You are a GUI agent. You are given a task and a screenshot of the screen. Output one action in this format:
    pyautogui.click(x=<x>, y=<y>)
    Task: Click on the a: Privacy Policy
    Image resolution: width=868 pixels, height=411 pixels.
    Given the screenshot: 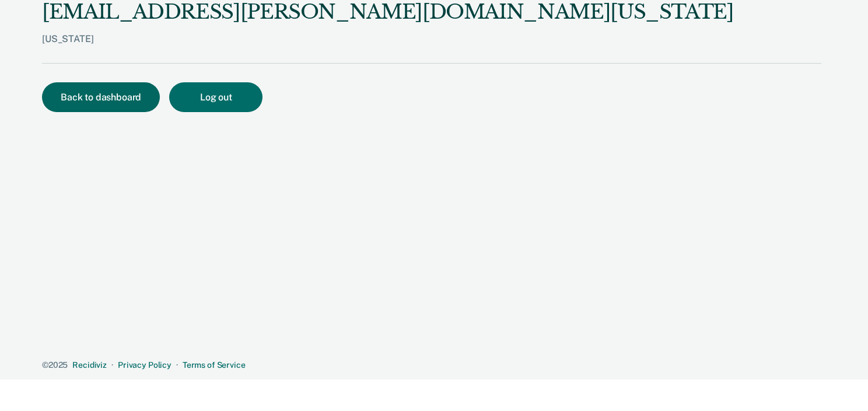 What is the action you would take?
    pyautogui.click(x=145, y=365)
    